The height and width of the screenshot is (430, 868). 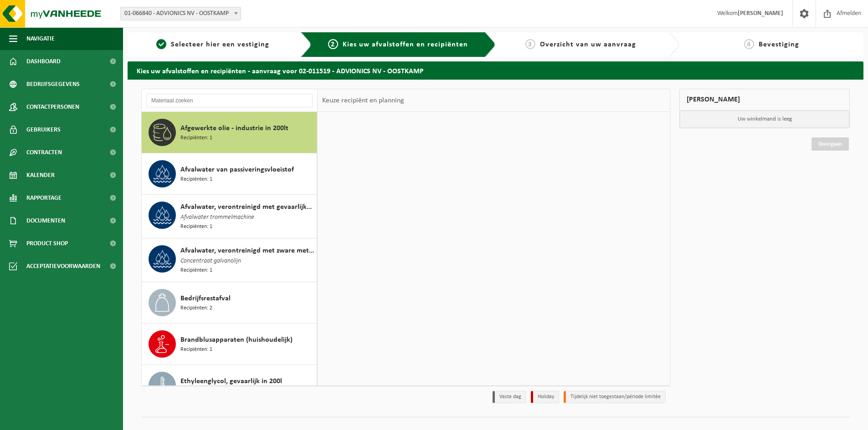 I want to click on button: Afvalwater, verontreinigd met zware metalen Concentraat galvanolijn Recipiënten: 1, so click(x=229, y=261).